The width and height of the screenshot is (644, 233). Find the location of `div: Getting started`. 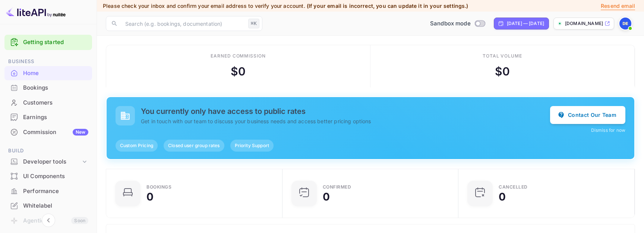

div: Getting started is located at coordinates (48, 42).